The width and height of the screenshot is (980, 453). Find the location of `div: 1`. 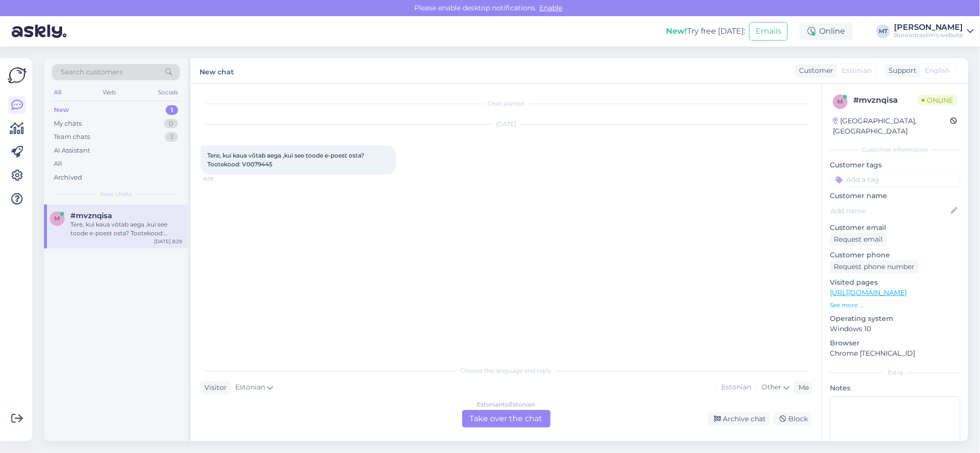

div: 1 is located at coordinates (172, 110).